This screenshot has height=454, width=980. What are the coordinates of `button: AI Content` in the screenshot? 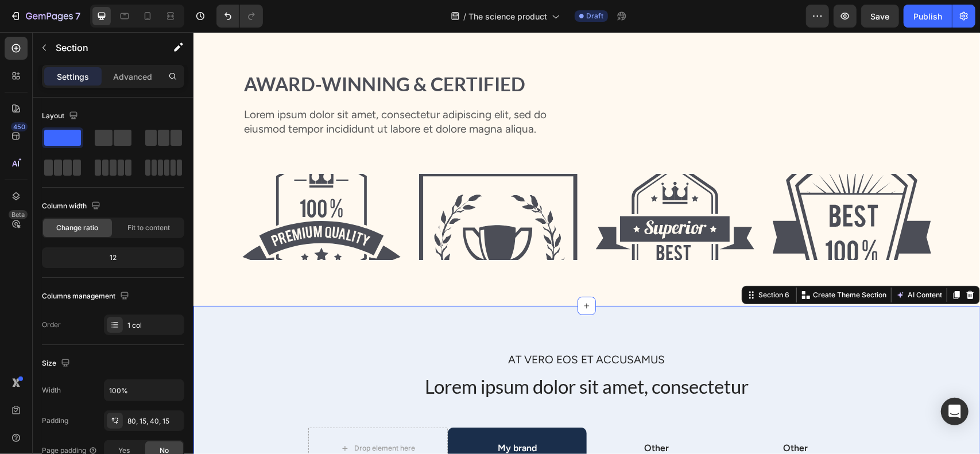 It's located at (726, 263).